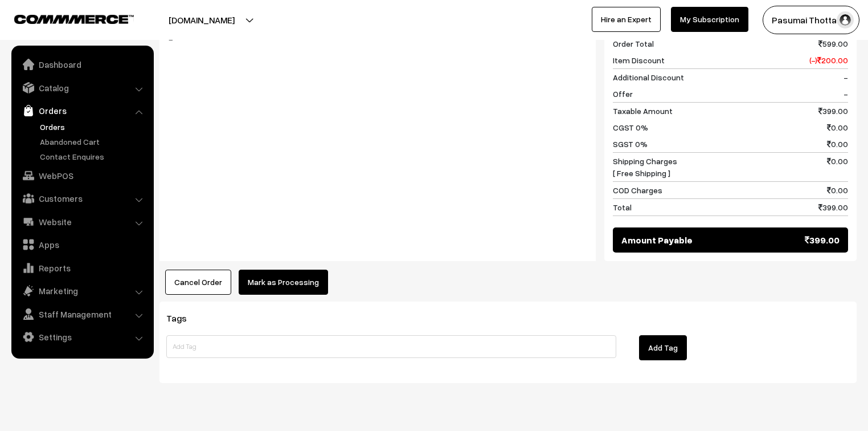 This screenshot has width=868, height=431. Describe the element at coordinates (82, 88) in the screenshot. I see `a: Catalog` at that location.